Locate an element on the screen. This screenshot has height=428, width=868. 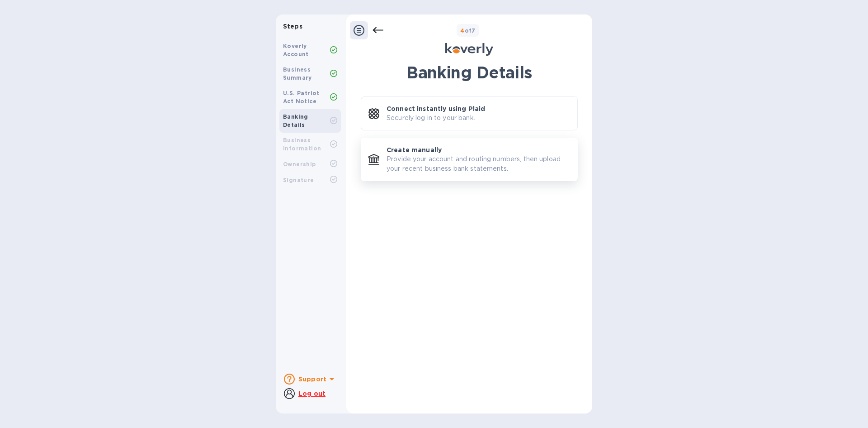
p: Connect instantly using Plaid is located at coordinates (436, 108).